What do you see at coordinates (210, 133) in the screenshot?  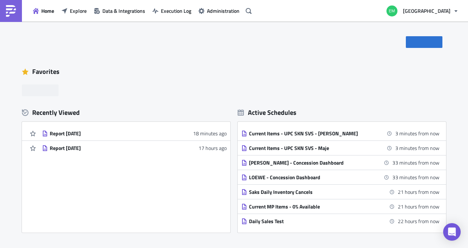 I see `time: 2025-10-15T13:39:48Z` at bounding box center [210, 133].